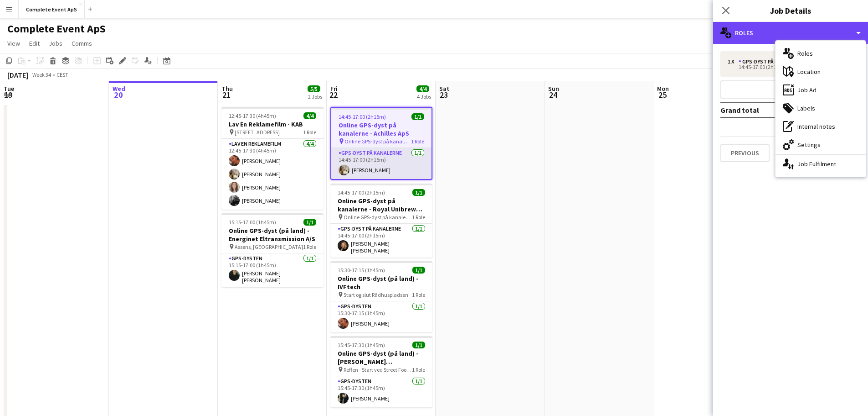  Describe the element at coordinates (554, 88) in the screenshot. I see `span: Sun` at that location.